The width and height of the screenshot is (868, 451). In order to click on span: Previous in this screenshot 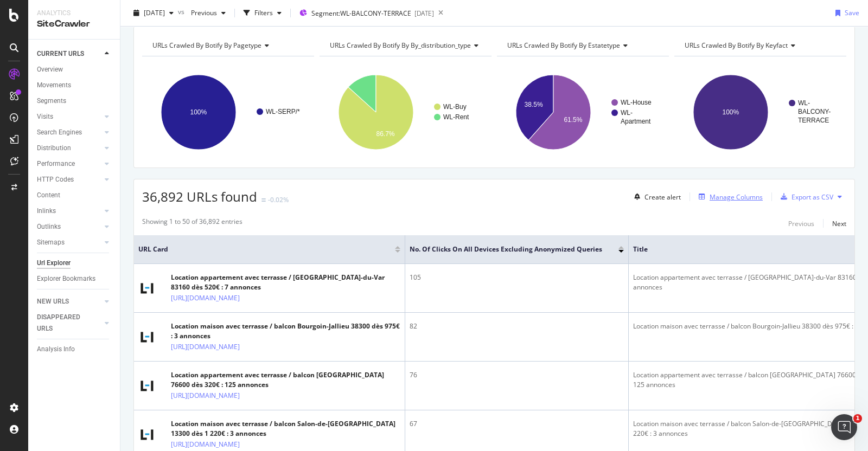, I will do `click(201, 12)`.